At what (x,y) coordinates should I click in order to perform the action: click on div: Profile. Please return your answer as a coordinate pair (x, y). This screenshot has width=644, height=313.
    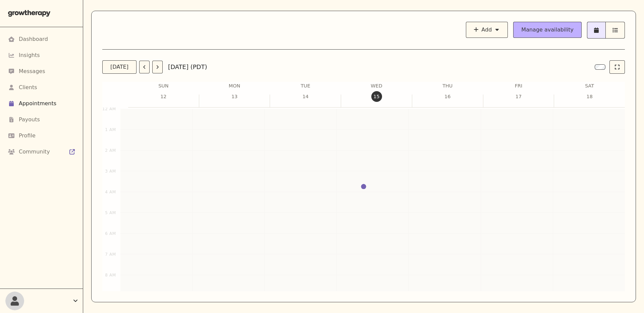
    Looking at the image, I should click on (27, 136).